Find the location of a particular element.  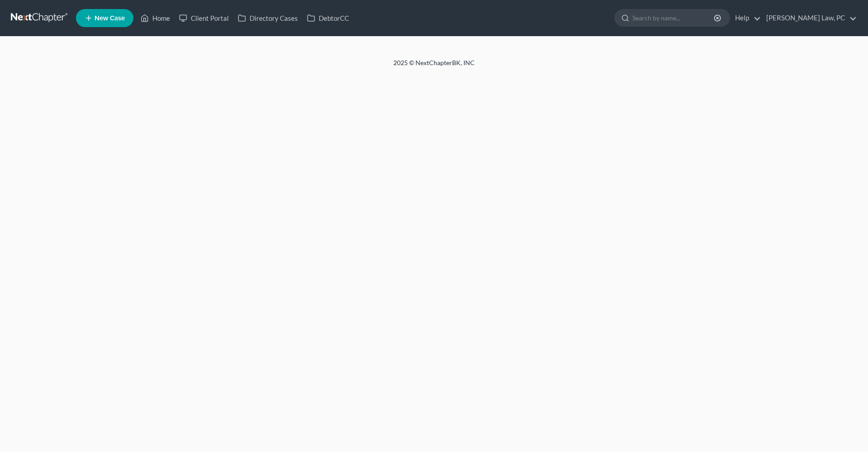

span: New Case is located at coordinates (109, 18).